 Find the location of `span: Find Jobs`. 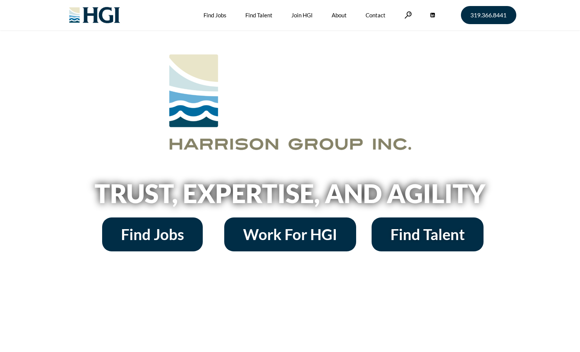

span: Find Jobs is located at coordinates (152, 235).